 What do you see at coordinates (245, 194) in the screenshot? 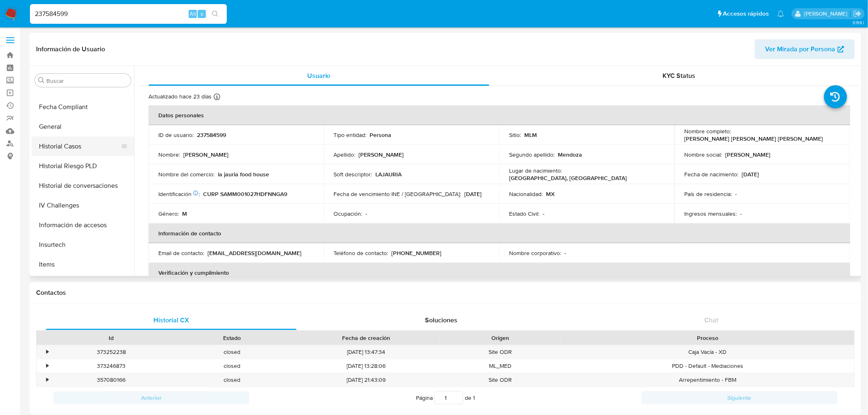
I see `p: CURP SAMM001027HDFNNGA9` at bounding box center [245, 194].